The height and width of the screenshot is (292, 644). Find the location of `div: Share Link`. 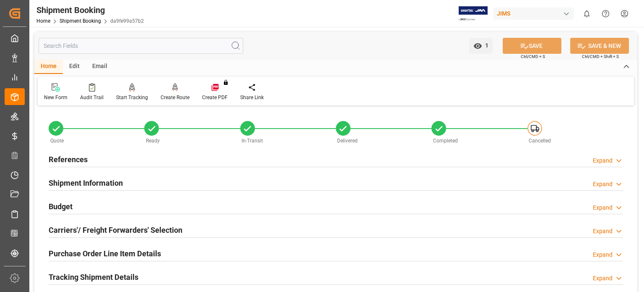

div: Share Link is located at coordinates (252, 98).